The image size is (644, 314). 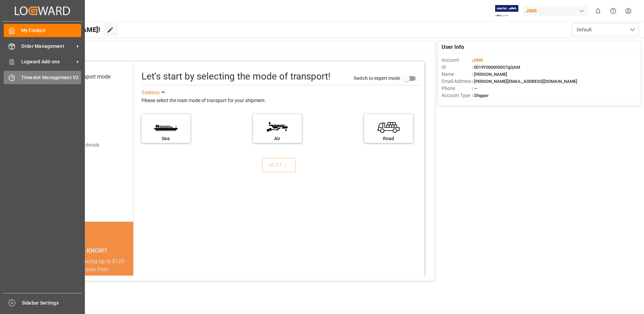 What do you see at coordinates (457, 88) in the screenshot?
I see `span: Phone` at bounding box center [457, 88].